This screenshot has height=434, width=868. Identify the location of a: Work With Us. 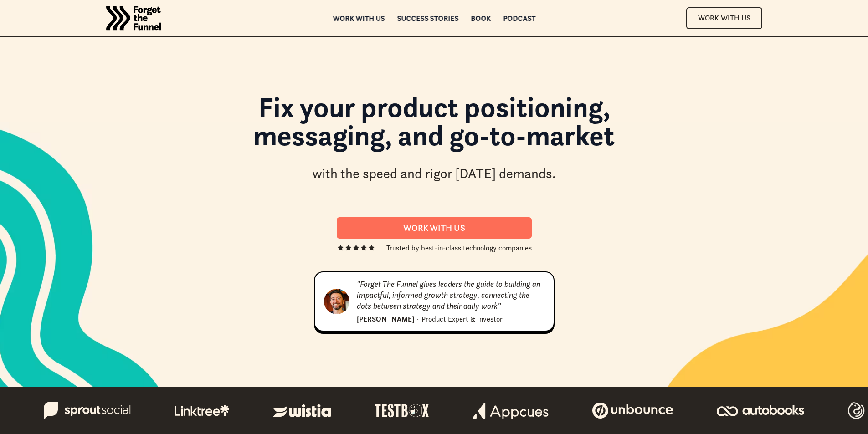
(724, 18).